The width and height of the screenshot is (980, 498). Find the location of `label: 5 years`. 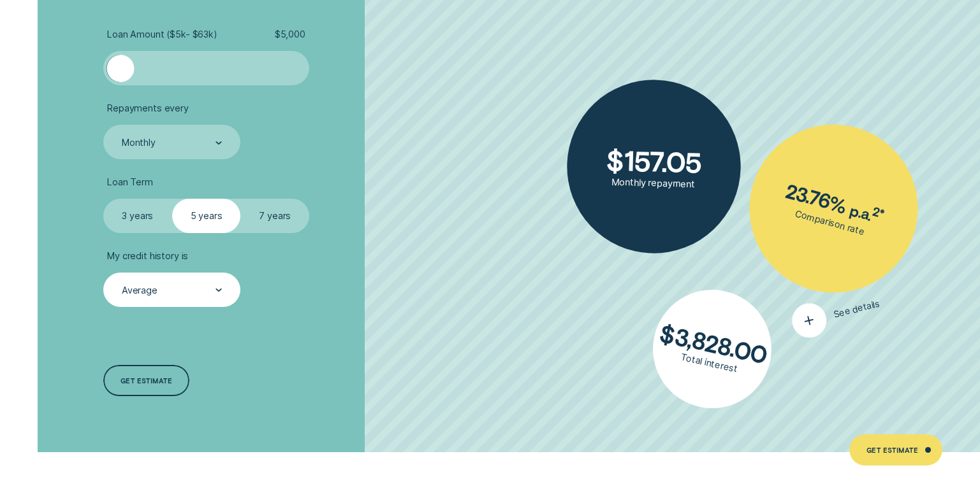

label: 5 years is located at coordinates (206, 216).